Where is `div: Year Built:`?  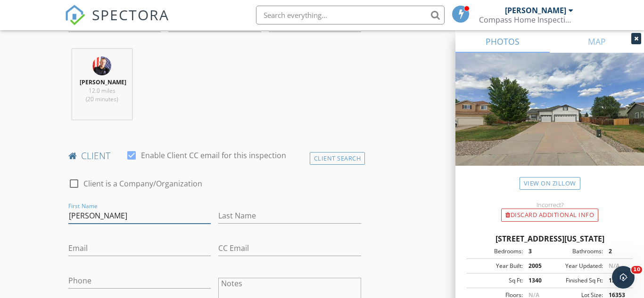 div: Year Built: is located at coordinates (496, 266).